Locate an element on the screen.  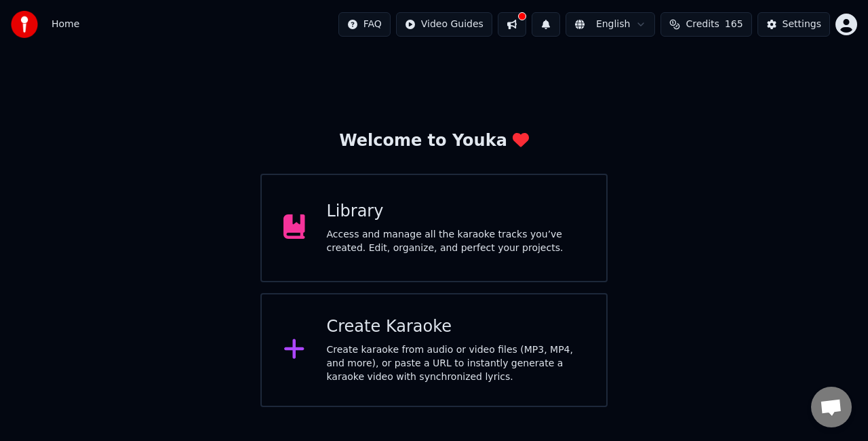
a: Open chat is located at coordinates (831, 407).